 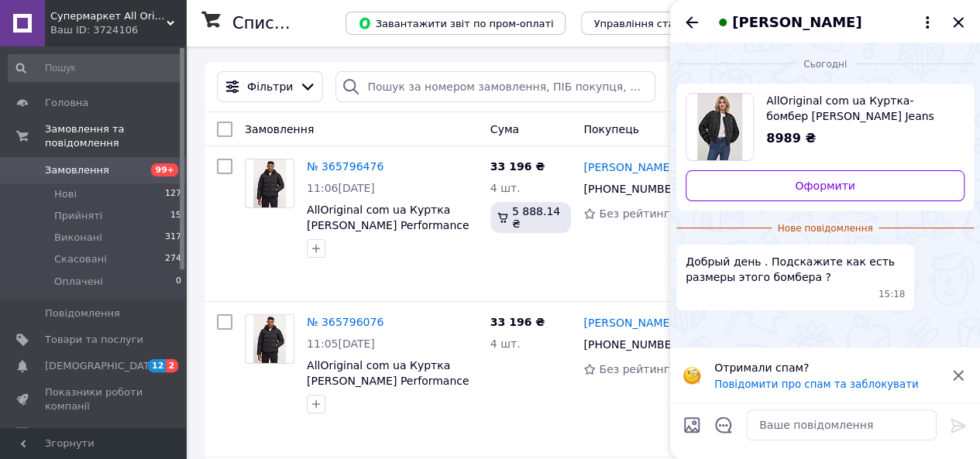 What do you see at coordinates (692, 23) in the screenshot?
I see `button: Назад` at bounding box center [692, 23].